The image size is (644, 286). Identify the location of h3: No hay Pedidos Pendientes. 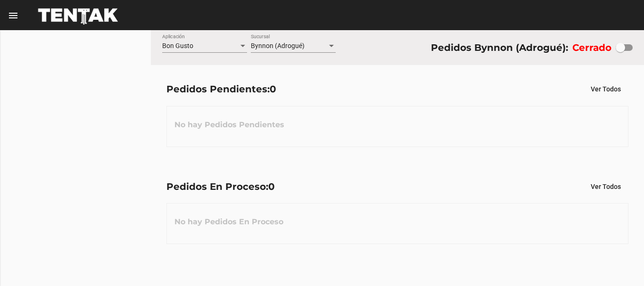
(229, 125).